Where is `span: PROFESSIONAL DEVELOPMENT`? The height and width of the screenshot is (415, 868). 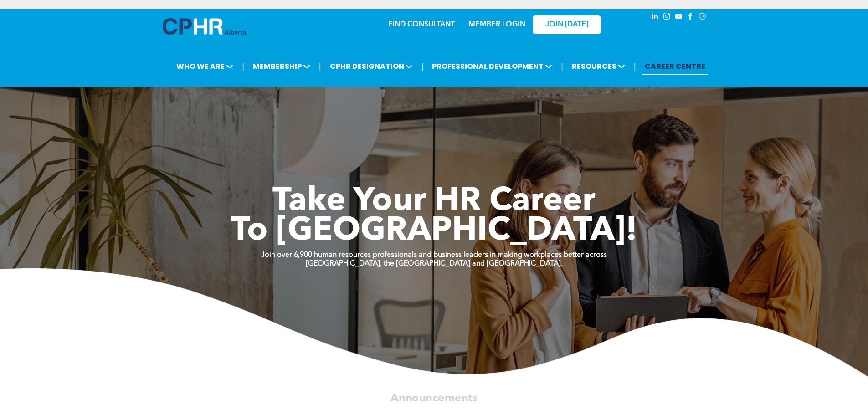 span: PROFESSIONAL DEVELOPMENT is located at coordinates (492, 66).